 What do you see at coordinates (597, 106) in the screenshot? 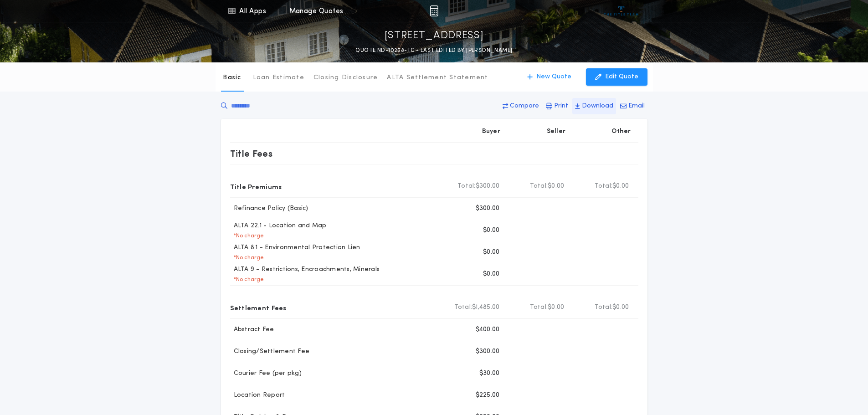
I see `p: Download` at bounding box center [597, 106].